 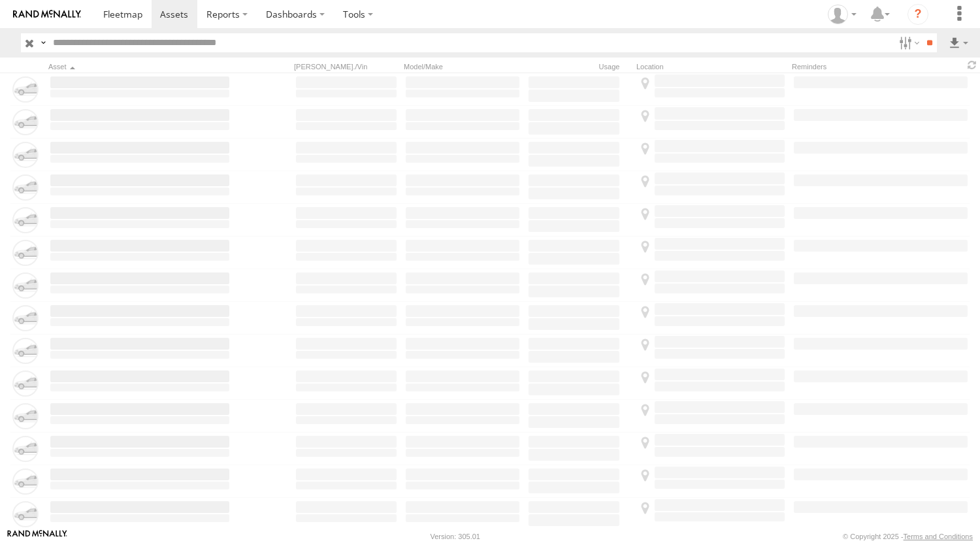 What do you see at coordinates (972, 65) in the screenshot?
I see `span: Refresh` at bounding box center [972, 65].